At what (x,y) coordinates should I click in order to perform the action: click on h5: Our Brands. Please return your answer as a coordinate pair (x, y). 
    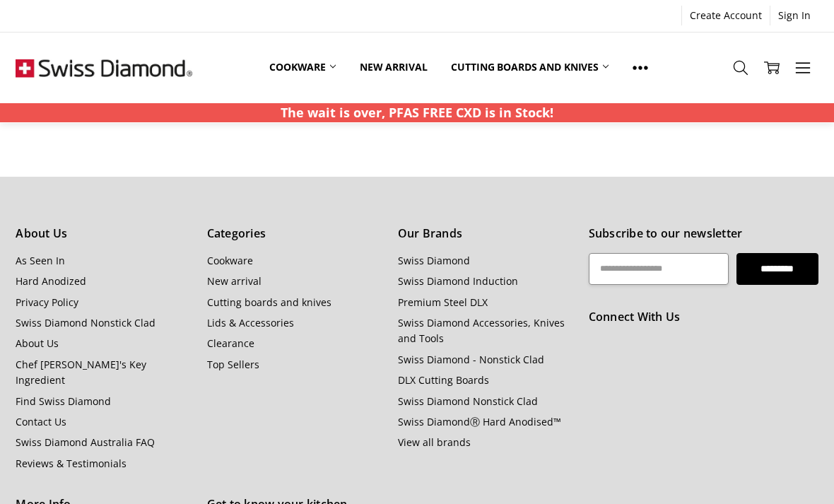
    Looking at the image, I should click on (485, 234).